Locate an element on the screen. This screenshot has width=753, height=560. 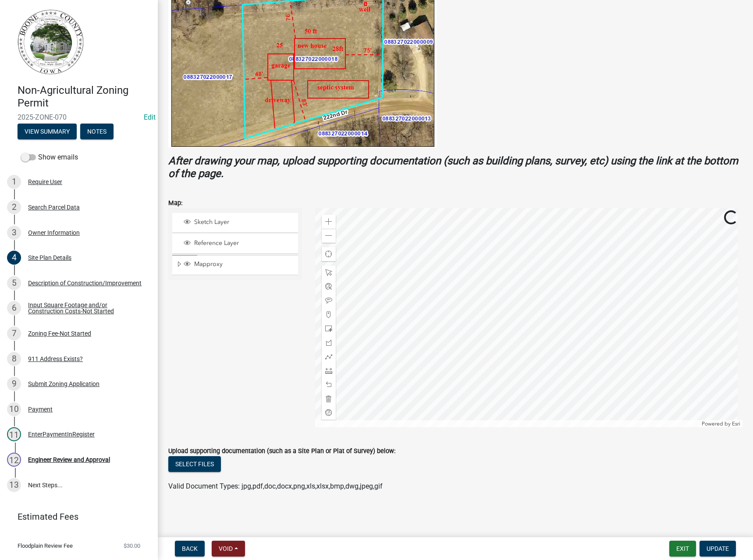
div: Site Plan Details is located at coordinates (50, 258).